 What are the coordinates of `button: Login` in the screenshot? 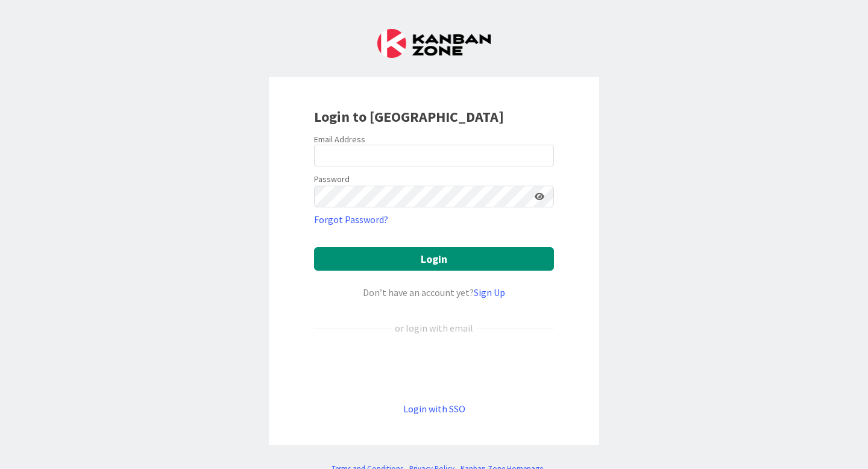 It's located at (434, 259).